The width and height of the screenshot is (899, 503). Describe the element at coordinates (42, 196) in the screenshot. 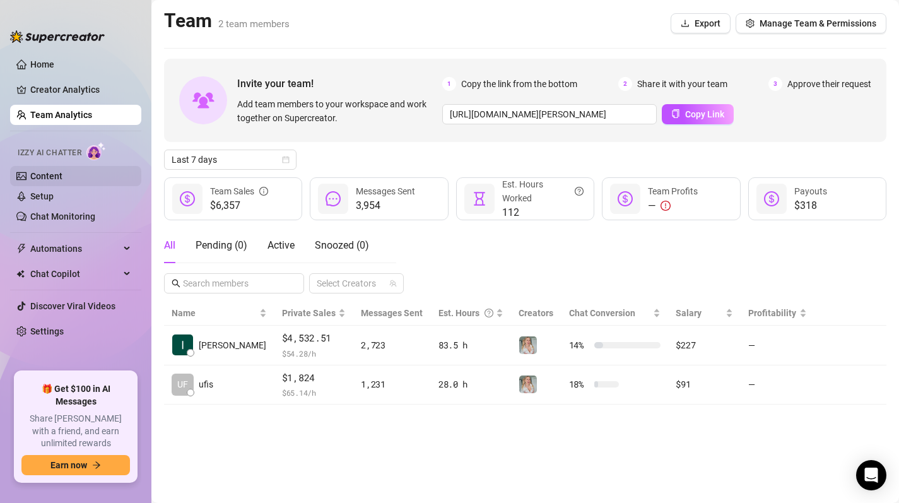

I see `a: Setup` at that location.